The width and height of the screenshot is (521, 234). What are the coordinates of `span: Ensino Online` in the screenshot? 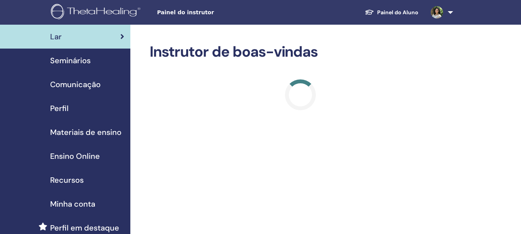 It's located at (75, 156).